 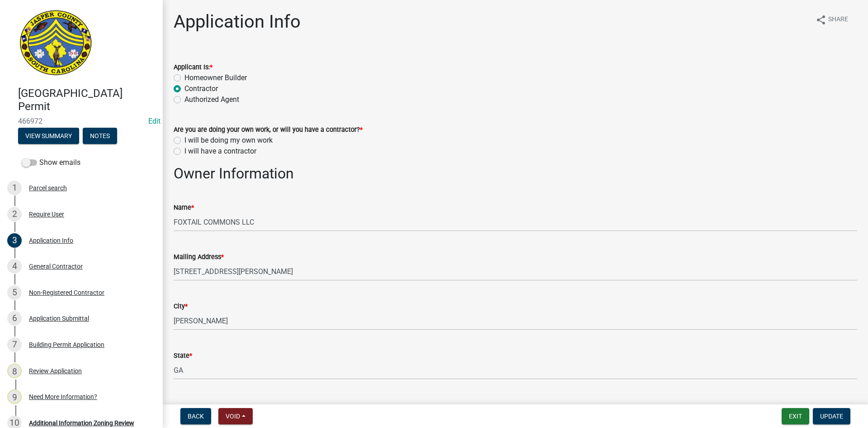 I want to click on span: 466972, so click(x=81, y=120).